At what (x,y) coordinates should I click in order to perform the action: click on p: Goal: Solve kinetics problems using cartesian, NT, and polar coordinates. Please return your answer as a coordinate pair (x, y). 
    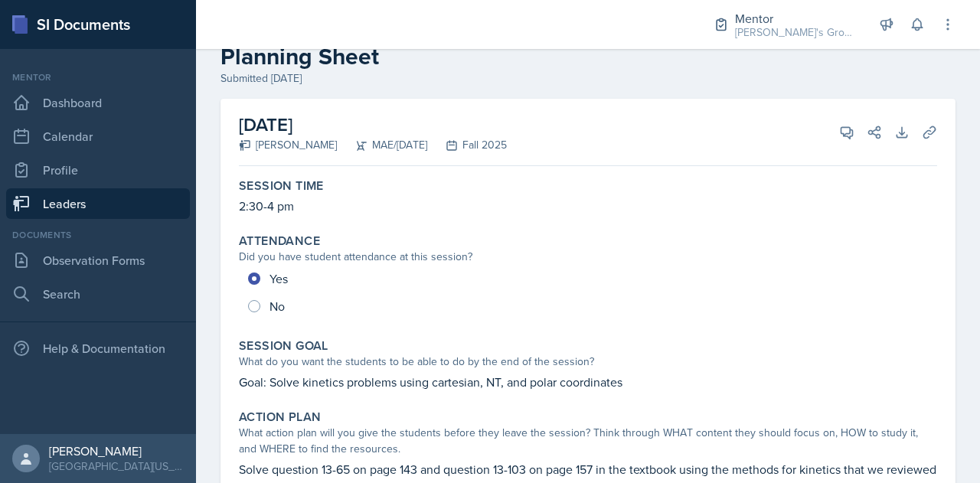
    Looking at the image, I should click on (588, 382).